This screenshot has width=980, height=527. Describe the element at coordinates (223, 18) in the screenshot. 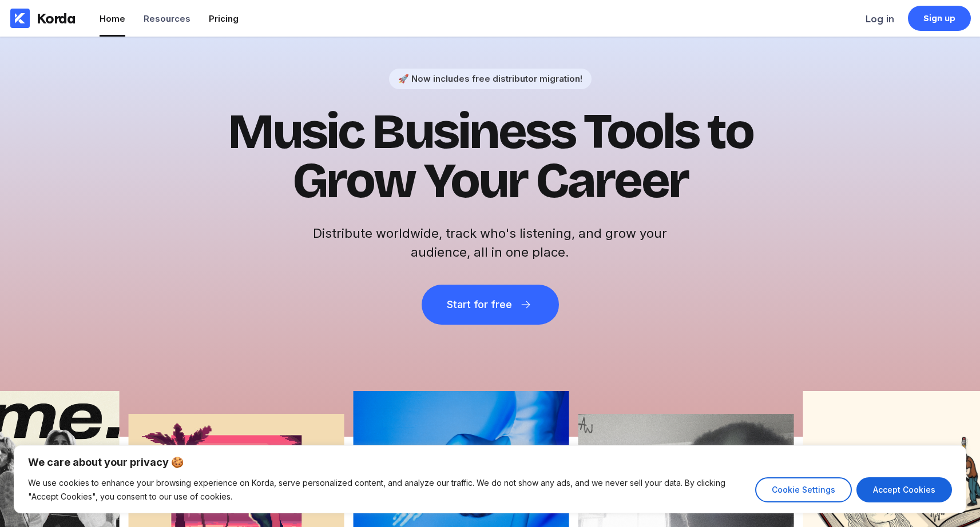

I see `div: Pricing` at that location.